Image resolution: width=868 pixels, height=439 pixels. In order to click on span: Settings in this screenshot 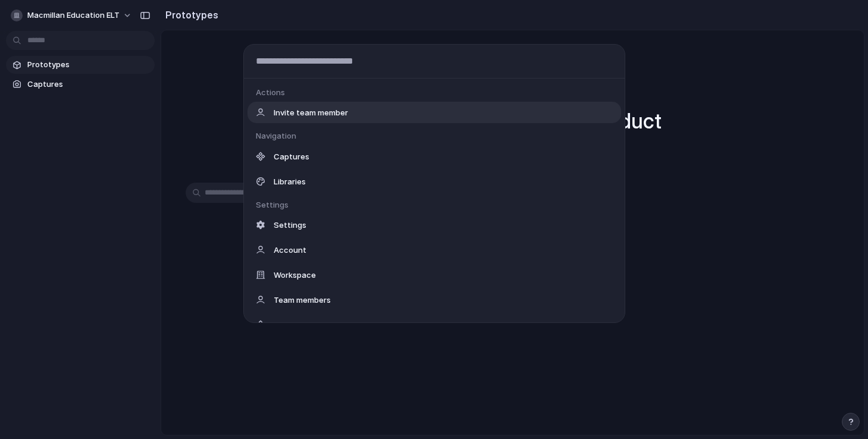, I will do `click(289, 225)`.